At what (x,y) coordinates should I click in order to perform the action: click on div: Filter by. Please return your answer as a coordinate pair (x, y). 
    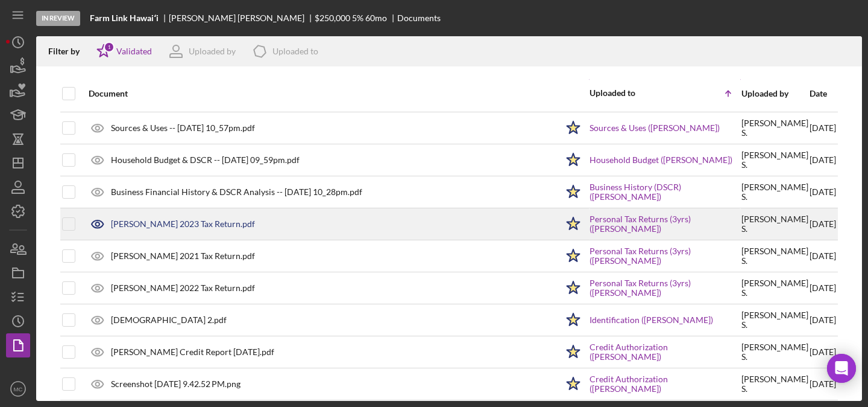
    Looking at the image, I should click on (68, 51).